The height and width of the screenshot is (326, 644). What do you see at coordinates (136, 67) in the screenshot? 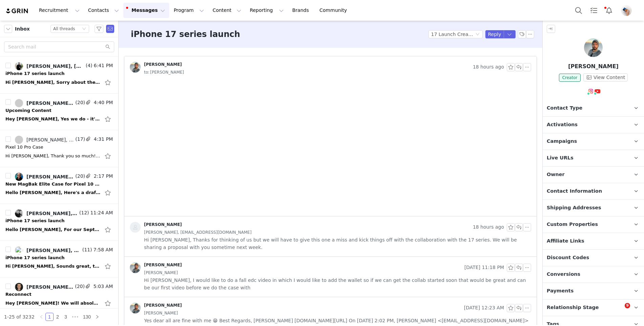
I see `img: 7f228169-0fbb-4a29-a216-db513b088619.jpg` at bounding box center [136, 67].